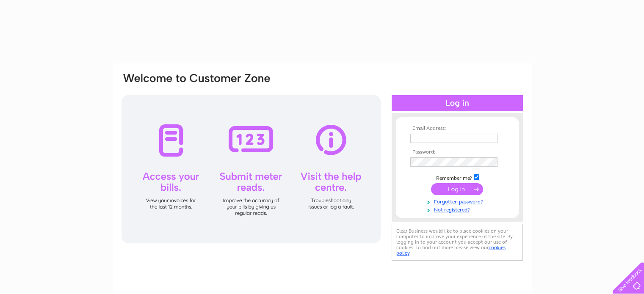  I want to click on td: Remember me?, so click(458, 177).